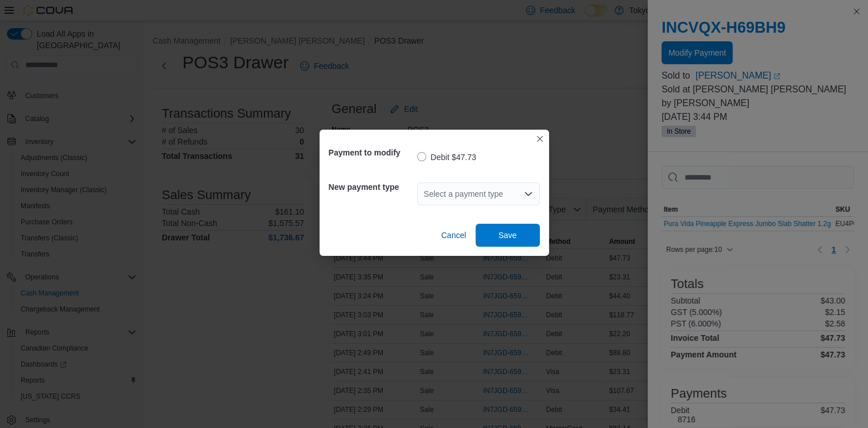  I want to click on label: Debit $47.73, so click(446, 157).